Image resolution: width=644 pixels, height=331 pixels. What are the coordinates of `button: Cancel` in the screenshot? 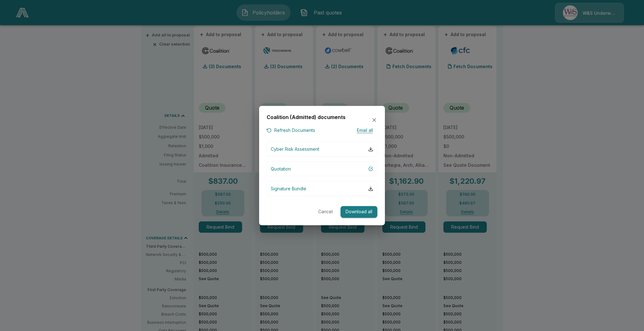 It's located at (326, 211).